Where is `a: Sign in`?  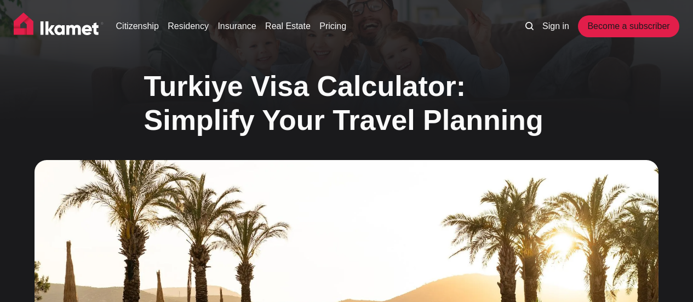
a: Sign in is located at coordinates (555, 26).